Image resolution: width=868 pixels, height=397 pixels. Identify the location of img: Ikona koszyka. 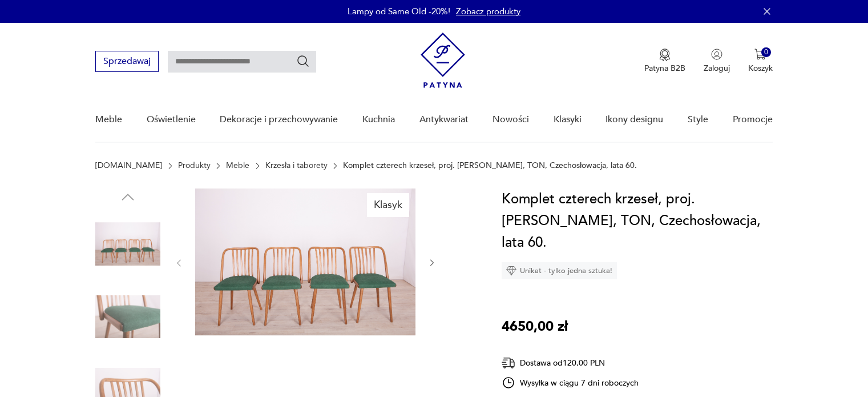
(760, 54).